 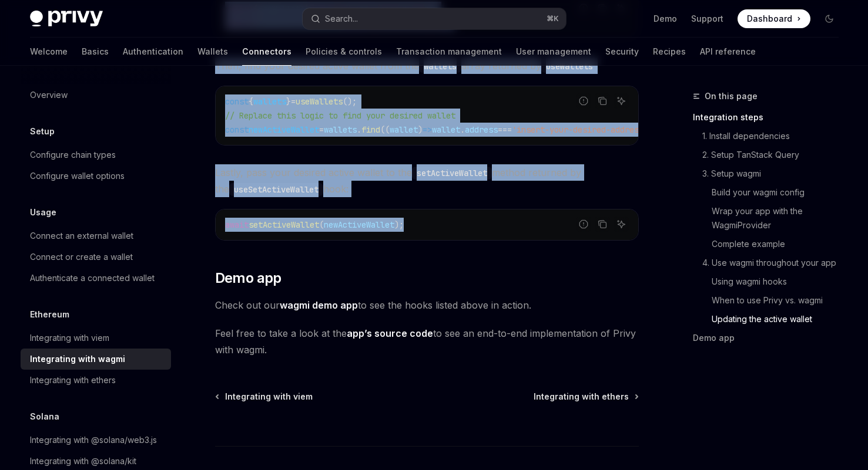 I want to click on a: Policies & controls, so click(x=344, y=51).